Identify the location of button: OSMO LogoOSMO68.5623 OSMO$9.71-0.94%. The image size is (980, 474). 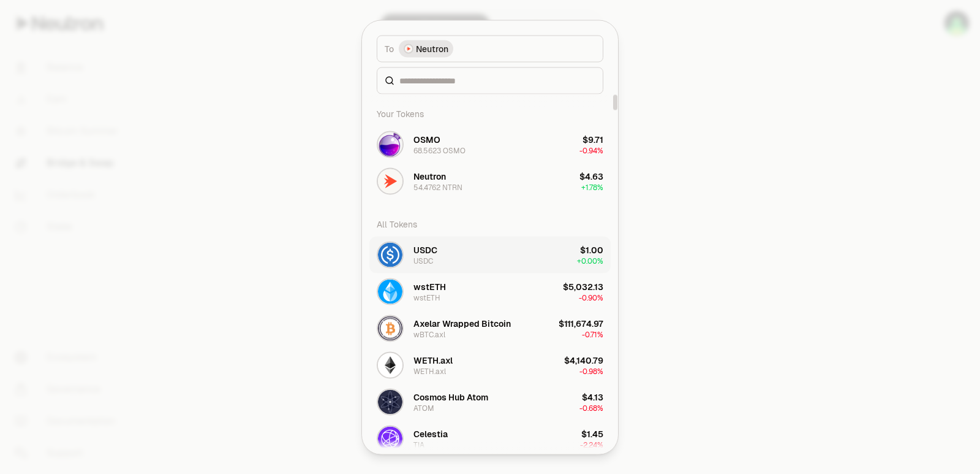
(490, 144).